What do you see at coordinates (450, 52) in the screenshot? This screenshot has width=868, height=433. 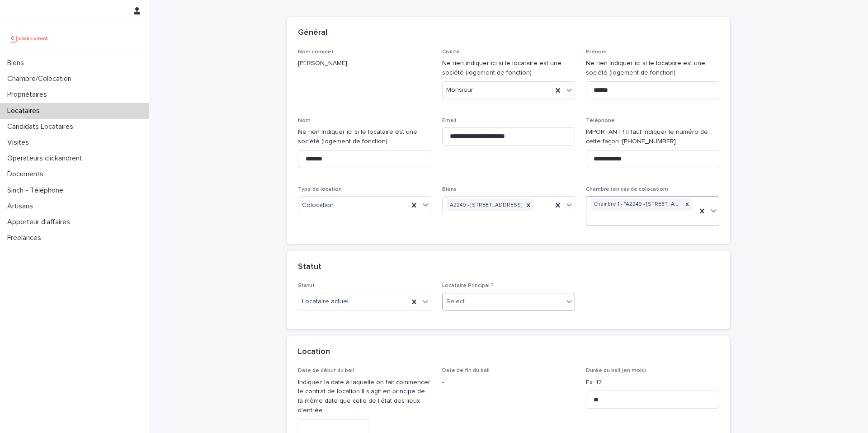 I see `span: Civilité` at bounding box center [450, 52].